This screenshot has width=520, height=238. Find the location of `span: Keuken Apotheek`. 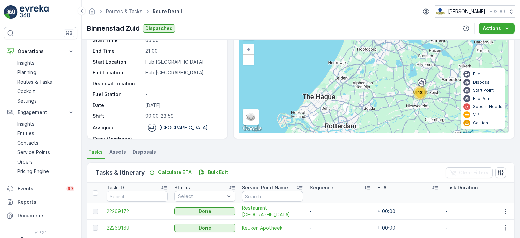

span: Keuken Apotheek is located at coordinates (272, 228).